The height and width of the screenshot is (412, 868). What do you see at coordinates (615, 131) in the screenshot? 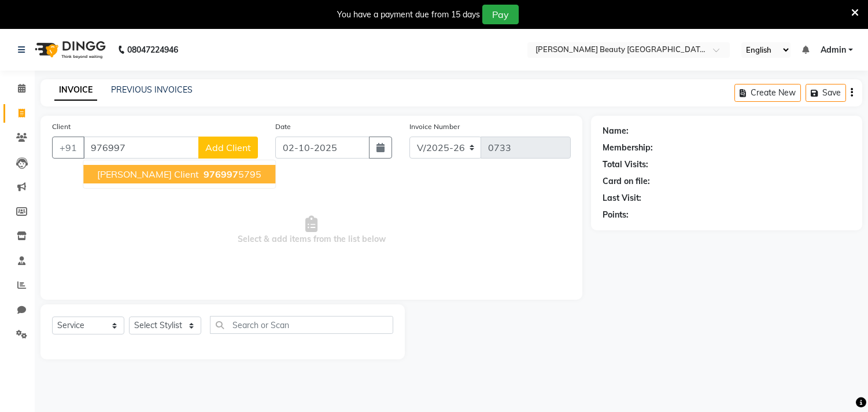
I see `div: Name:` at bounding box center [615, 131].